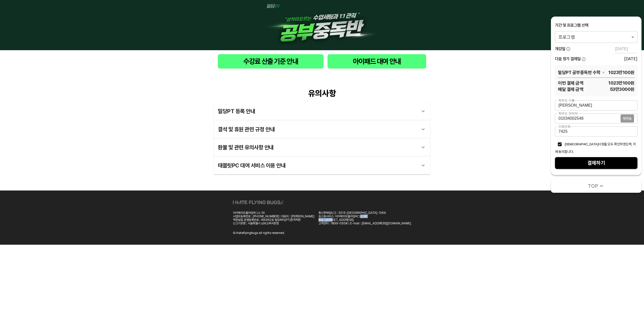  Describe the element at coordinates (609, 89) in the screenshot. I see `span: 53만3000 원` at that location.